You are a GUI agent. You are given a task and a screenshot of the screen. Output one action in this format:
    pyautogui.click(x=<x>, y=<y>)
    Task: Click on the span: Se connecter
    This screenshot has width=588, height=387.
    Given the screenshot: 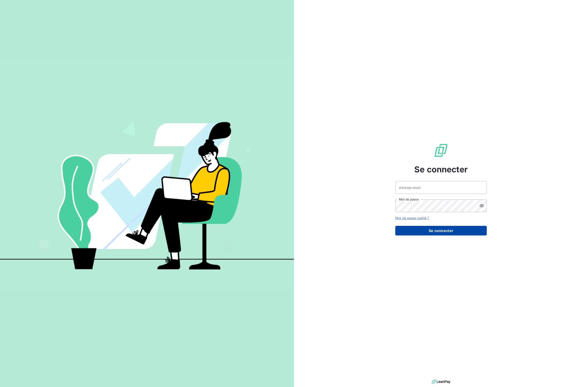 What is the action you would take?
    pyautogui.click(x=441, y=170)
    